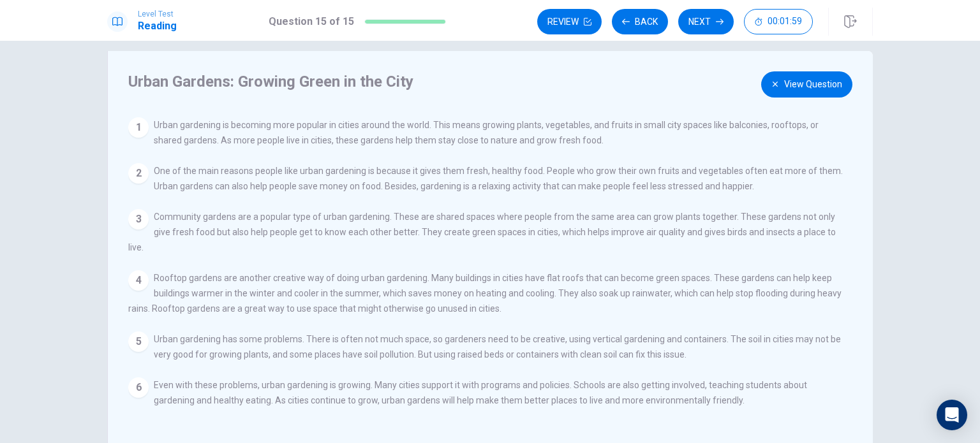  Describe the element at coordinates (498, 179) in the screenshot. I see `span: One of the main reasons people like urban gardening is because it gives them fresh, healthy food....` at that location.